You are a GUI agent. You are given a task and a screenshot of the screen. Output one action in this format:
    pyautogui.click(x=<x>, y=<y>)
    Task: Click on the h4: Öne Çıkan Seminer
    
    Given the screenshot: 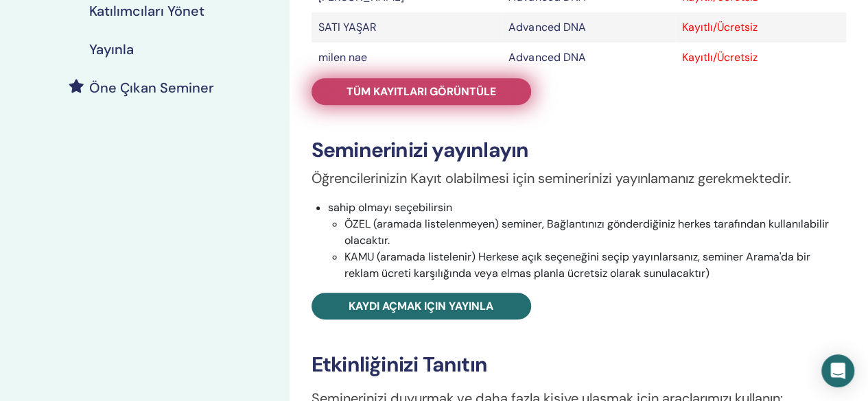 What is the action you would take?
    pyautogui.click(x=152, y=88)
    